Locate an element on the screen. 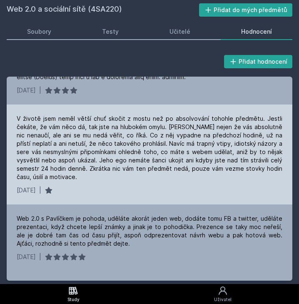  div: Web 2.0 s Pavlíčkem je pohoda, uděláte akorát jeden web, dodáte tomu FB a twitter, uděláte prezen... is located at coordinates (149, 231).